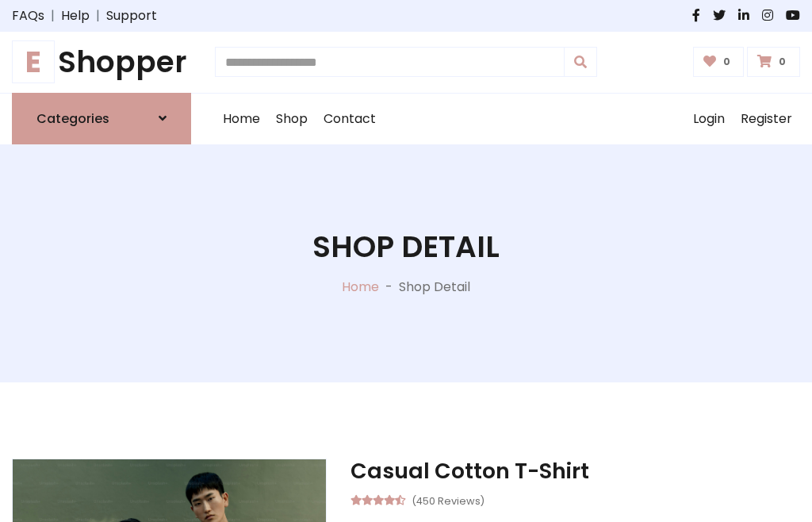 This screenshot has height=522, width=812. Describe the element at coordinates (292, 119) in the screenshot. I see `a: Shop` at that location.